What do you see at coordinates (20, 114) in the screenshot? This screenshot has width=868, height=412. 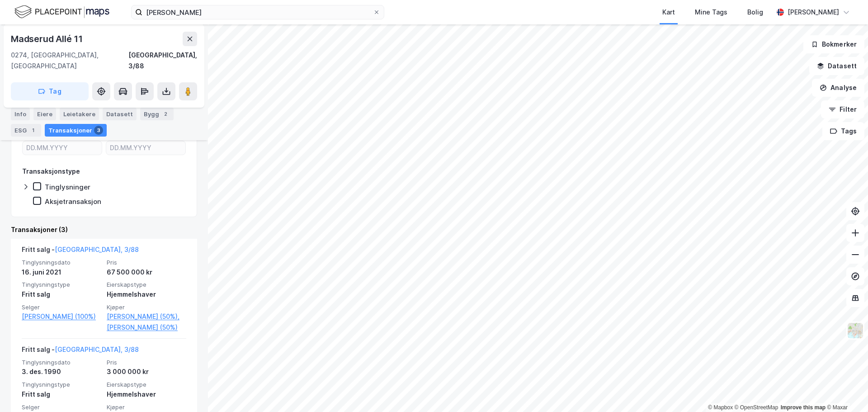 I see `div: Info` at bounding box center [20, 114].